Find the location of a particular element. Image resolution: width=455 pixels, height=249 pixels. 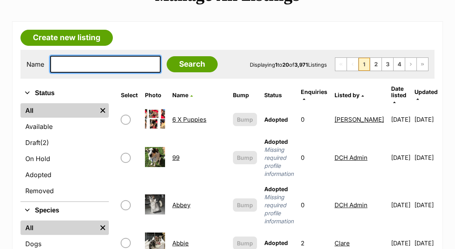

a: Create new listing is located at coordinates (67, 38).